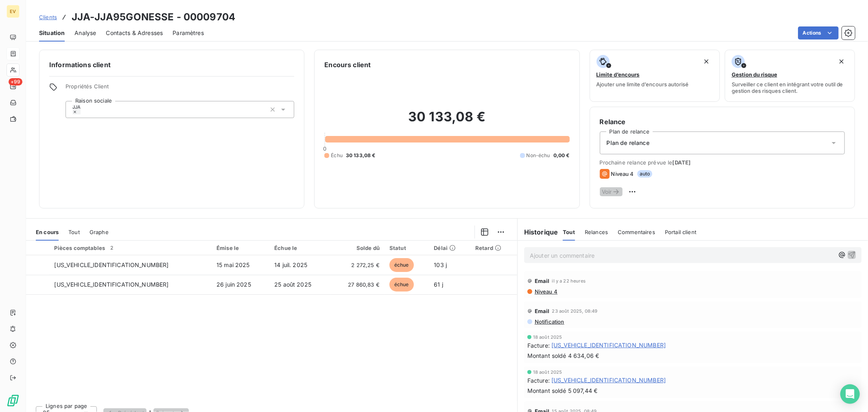 The image size is (868, 412). Describe the element at coordinates (569, 281) in the screenshot. I see `span: il y a 22 heures` at that location.